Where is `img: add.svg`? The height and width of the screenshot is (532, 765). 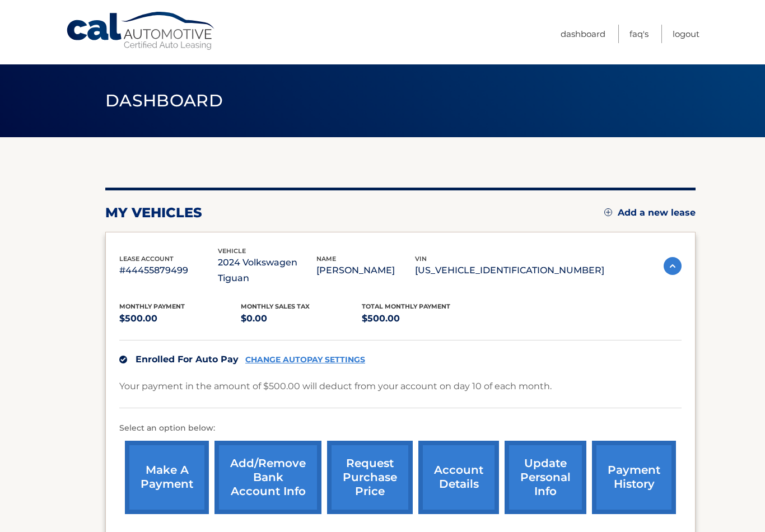
img: add.svg is located at coordinates (608, 212).